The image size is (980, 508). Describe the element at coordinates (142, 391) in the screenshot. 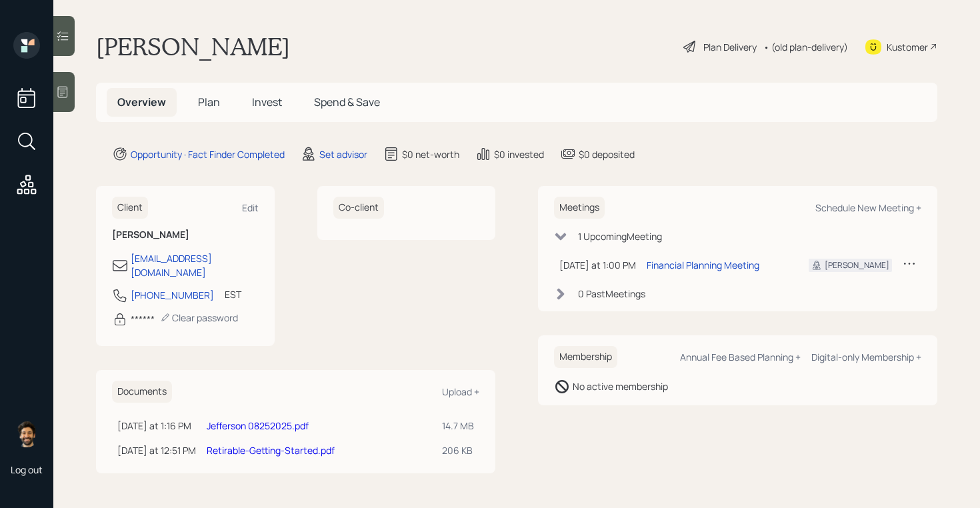

I see `h6: Documents` at that location.